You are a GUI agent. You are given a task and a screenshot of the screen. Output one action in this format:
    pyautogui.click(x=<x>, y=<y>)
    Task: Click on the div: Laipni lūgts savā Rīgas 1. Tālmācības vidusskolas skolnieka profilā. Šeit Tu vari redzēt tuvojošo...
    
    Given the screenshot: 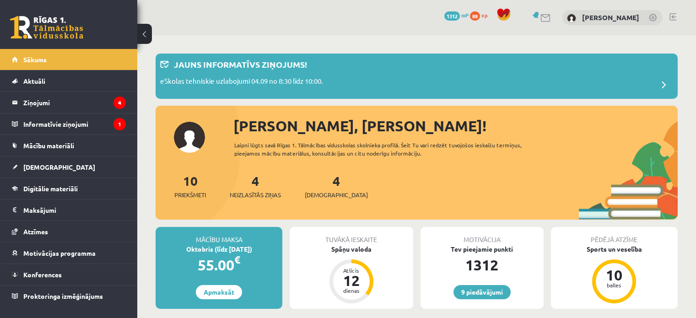 What is the action you would take?
    pyautogui.click(x=391, y=149)
    